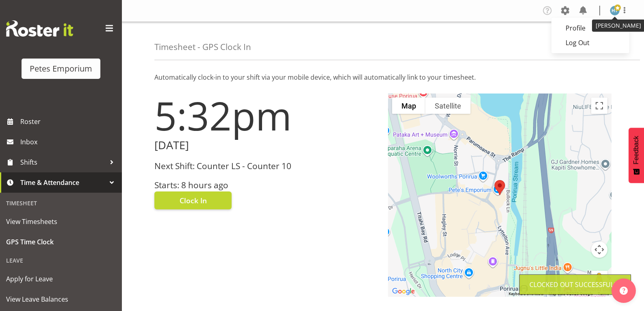  What do you see at coordinates (590, 28) in the screenshot?
I see `a: Profile` at bounding box center [590, 28].